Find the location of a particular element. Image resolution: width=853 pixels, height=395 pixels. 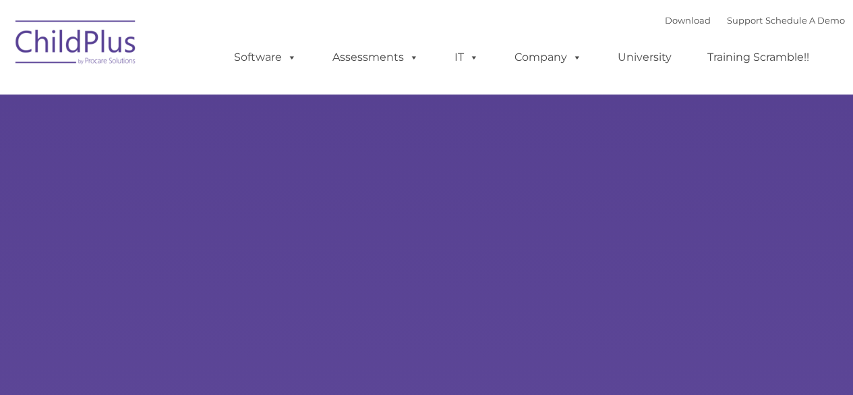

a: Support is located at coordinates (745, 20).